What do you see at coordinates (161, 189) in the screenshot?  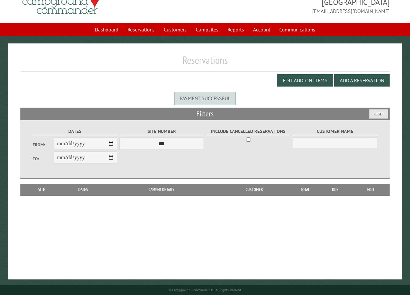 I see `th: Camper Details` at bounding box center [161, 189].